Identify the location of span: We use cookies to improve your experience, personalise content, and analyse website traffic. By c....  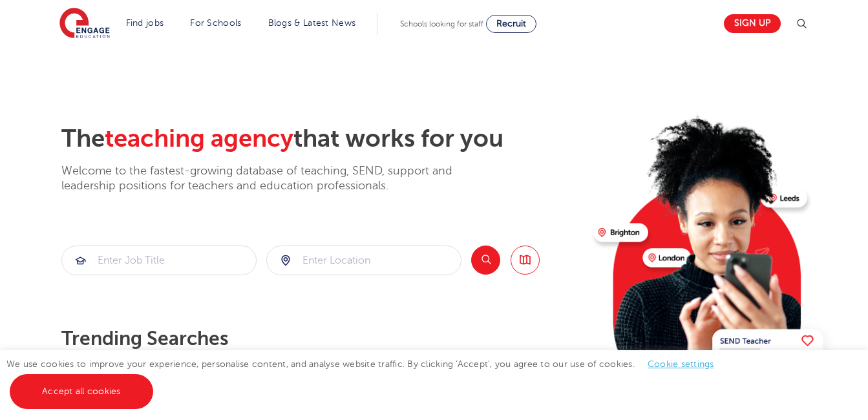
(366, 377).